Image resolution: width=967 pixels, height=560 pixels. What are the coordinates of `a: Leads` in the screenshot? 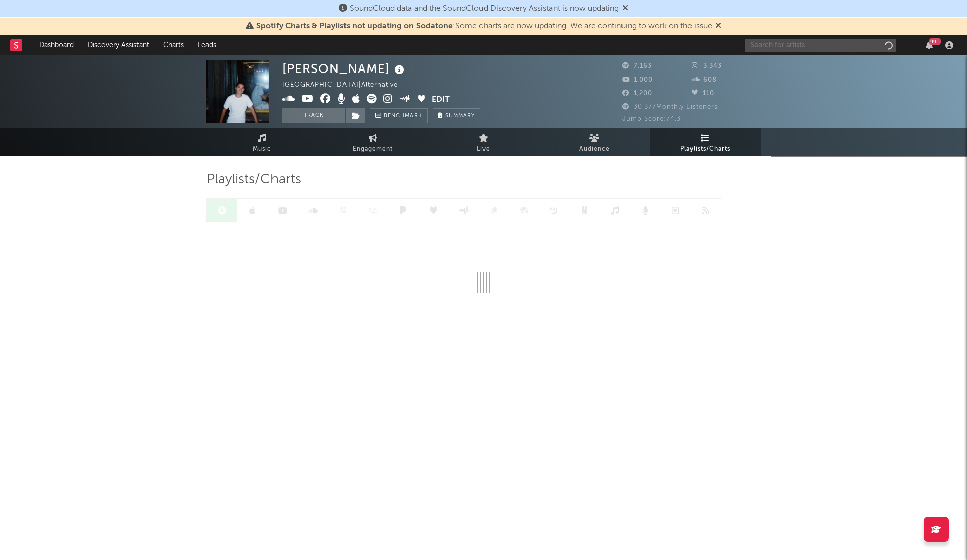 It's located at (207, 45).